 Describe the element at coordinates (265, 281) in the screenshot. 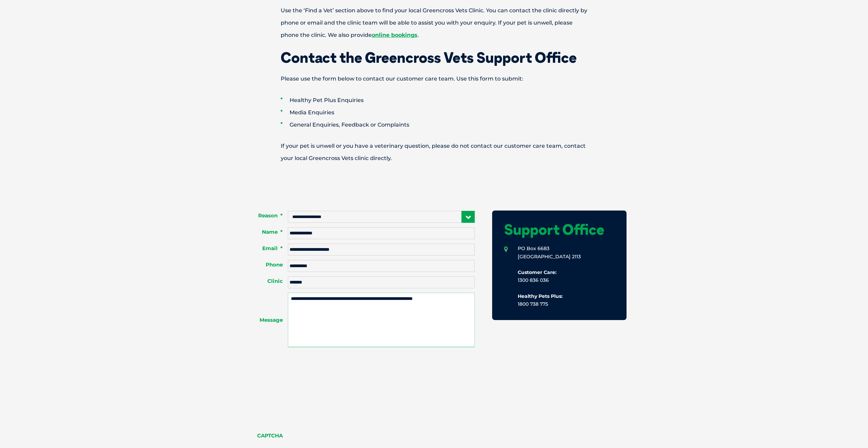

I see `label: Clinic` at that location.